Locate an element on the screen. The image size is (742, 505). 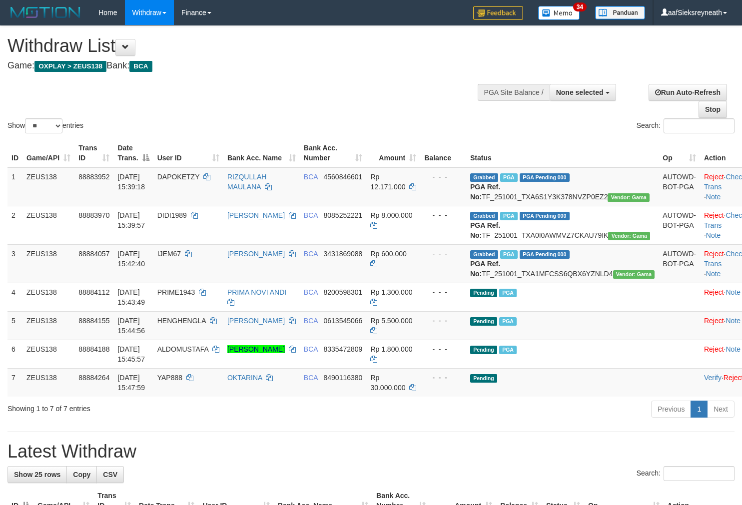
span: 88884112 is located at coordinates (94, 292).